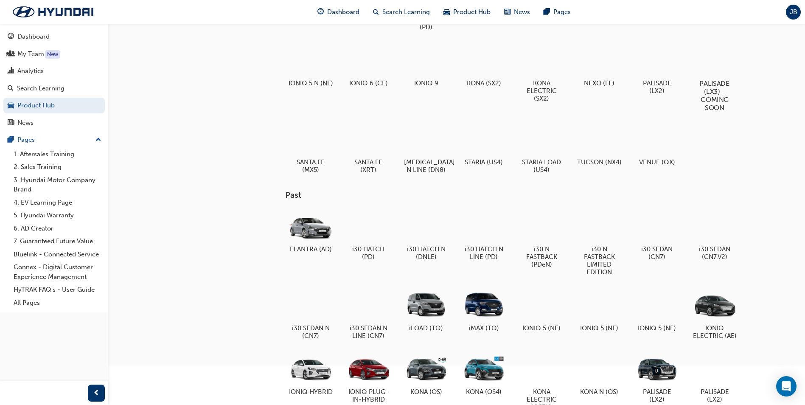  What do you see at coordinates (787, 386) in the screenshot?
I see `div: Open Intercom Messenger` at bounding box center [787, 386].